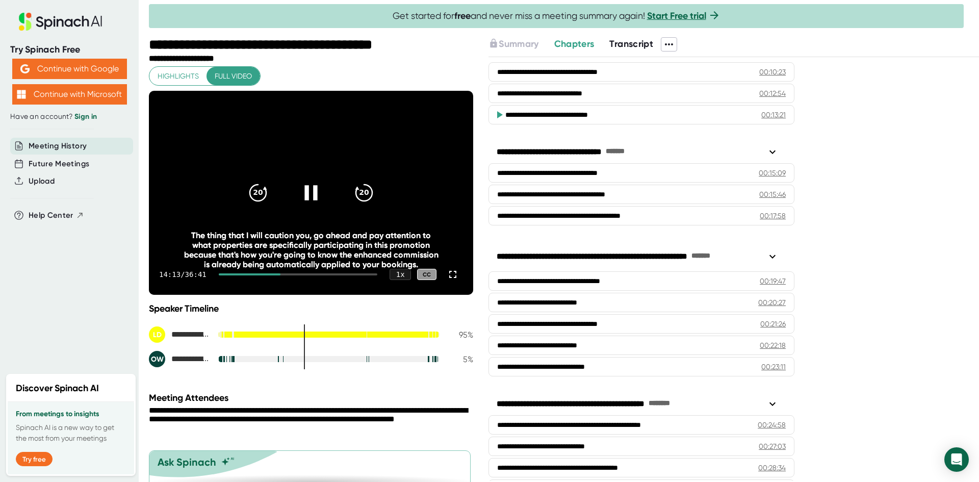  What do you see at coordinates (773, 324) in the screenshot?
I see `div: 00:21:26` at bounding box center [773, 324].